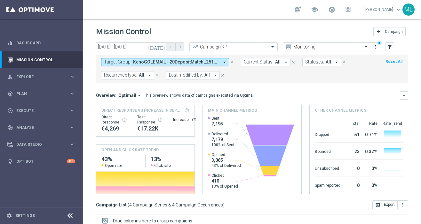 The height and width of the screenshot is (224, 421). What do you see at coordinates (10, 162) in the screenshot?
I see `i: lightbulb` at bounding box center [10, 162].